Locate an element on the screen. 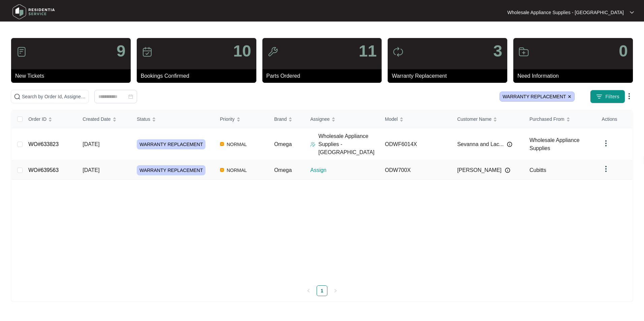 The width and height of the screenshot is (644, 321). p: 10 is located at coordinates (242, 51).